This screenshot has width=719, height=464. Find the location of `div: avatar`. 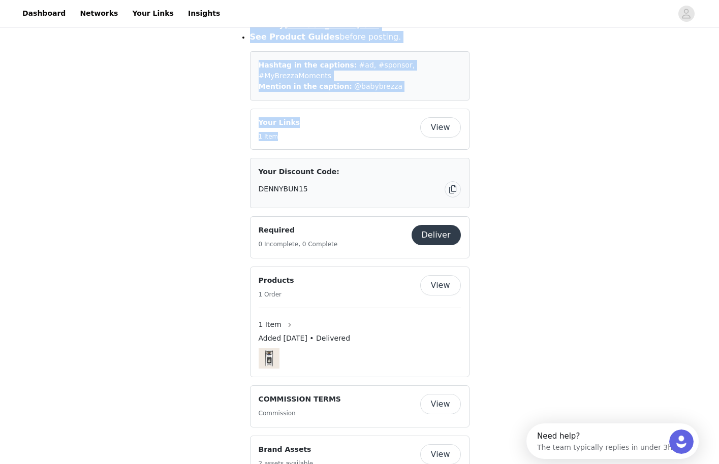

div: avatar is located at coordinates (686, 14).